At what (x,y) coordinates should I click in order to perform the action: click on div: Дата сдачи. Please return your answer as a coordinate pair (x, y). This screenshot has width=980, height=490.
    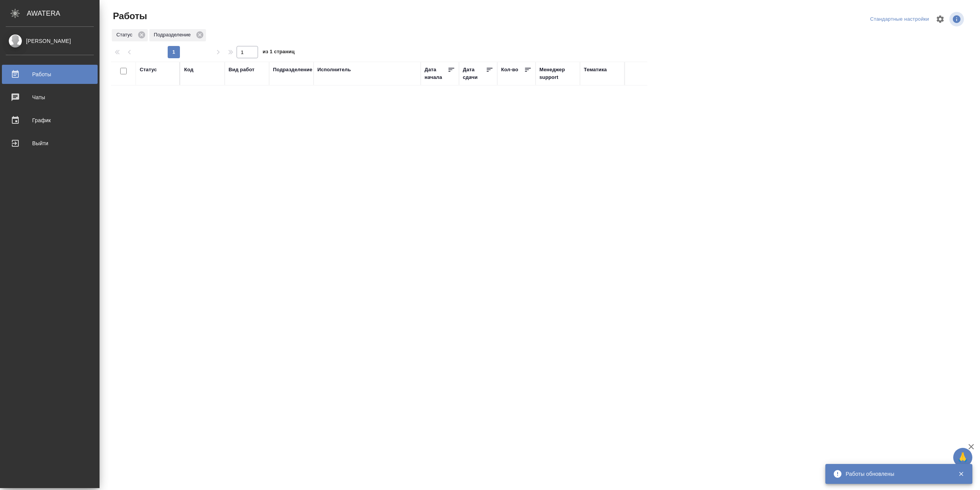
    Looking at the image, I should click on (475, 74).